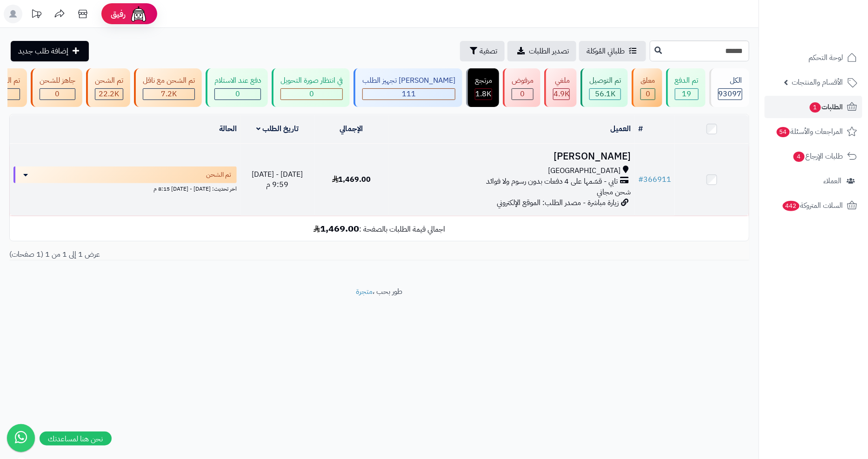  Describe the element at coordinates (44, 51) in the screenshot. I see `span: إضافة طلب جديد` at that location.